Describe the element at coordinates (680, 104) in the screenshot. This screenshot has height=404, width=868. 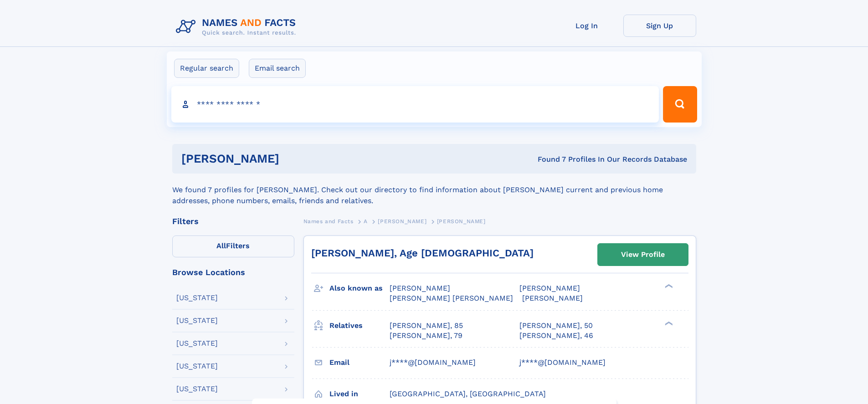
I see `button: Search Button` at that location.